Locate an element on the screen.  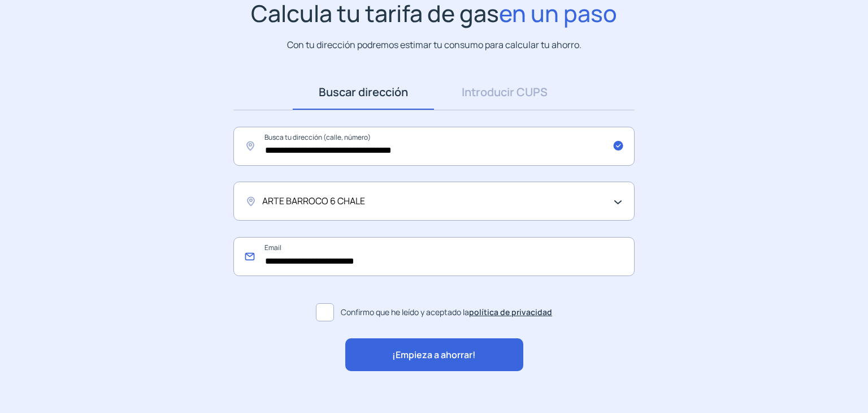
p: Con tu dirección podremos estimar tu consumo para calcular tu ahorro. is located at coordinates (434, 45).